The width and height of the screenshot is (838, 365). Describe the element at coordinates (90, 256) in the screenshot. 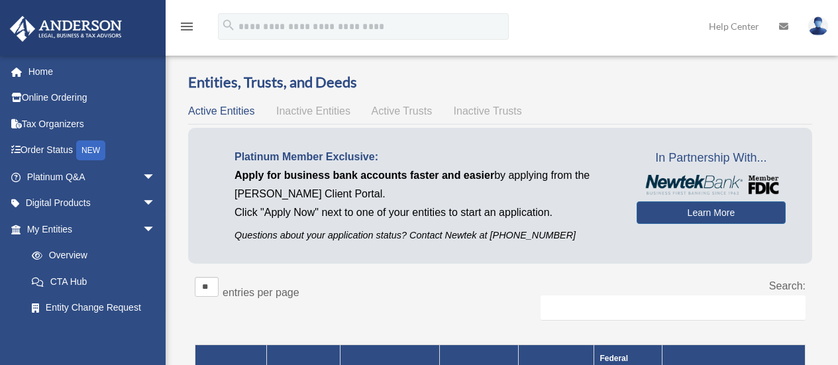

I see `a: Overview` at that location.